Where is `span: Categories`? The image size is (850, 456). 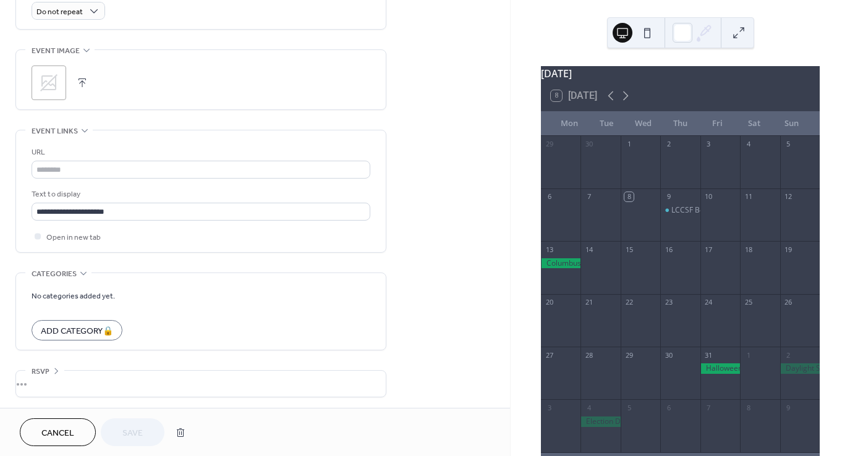 span: Categories is located at coordinates (54, 274).